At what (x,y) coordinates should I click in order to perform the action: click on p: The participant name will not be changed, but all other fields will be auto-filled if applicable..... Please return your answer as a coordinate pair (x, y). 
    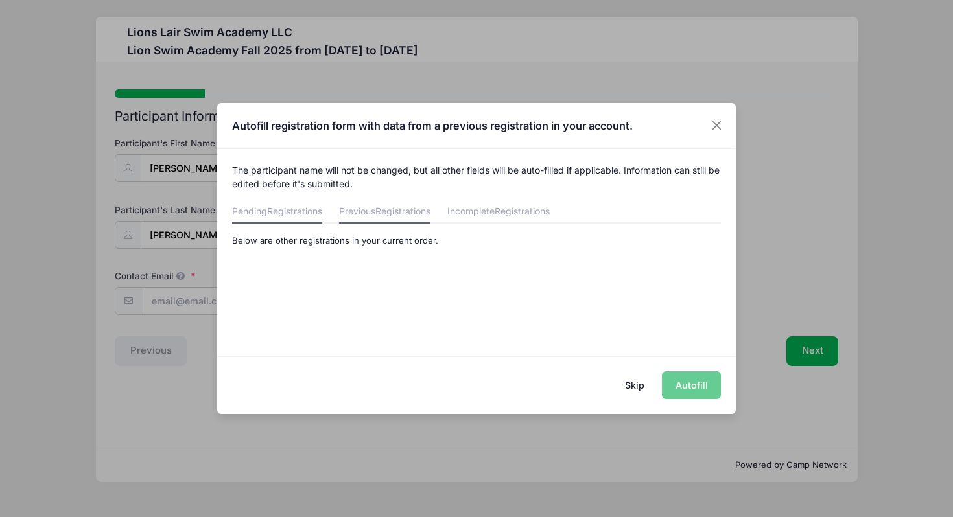
    Looking at the image, I should click on (476, 177).